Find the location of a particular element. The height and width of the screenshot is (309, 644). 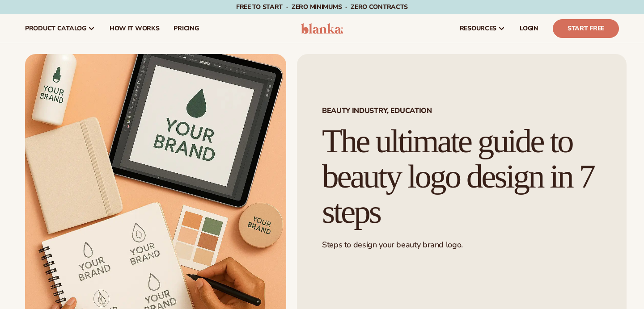

a: Start Free is located at coordinates (586, 29).